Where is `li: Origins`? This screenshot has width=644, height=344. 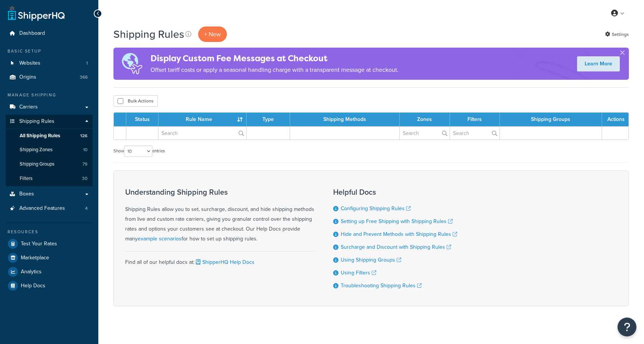 li: Origins is located at coordinates (49, 77).